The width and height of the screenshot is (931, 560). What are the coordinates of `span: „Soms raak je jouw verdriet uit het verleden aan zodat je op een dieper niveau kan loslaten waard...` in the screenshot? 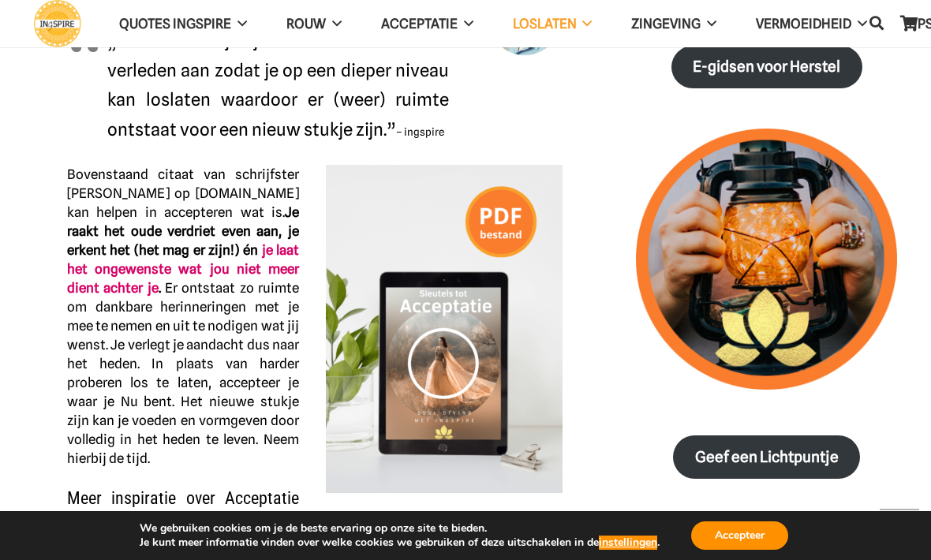 It's located at (278, 84).